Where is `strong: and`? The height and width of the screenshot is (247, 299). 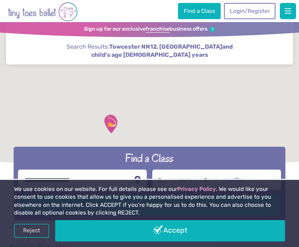 strong: and is located at coordinates (162, 50).